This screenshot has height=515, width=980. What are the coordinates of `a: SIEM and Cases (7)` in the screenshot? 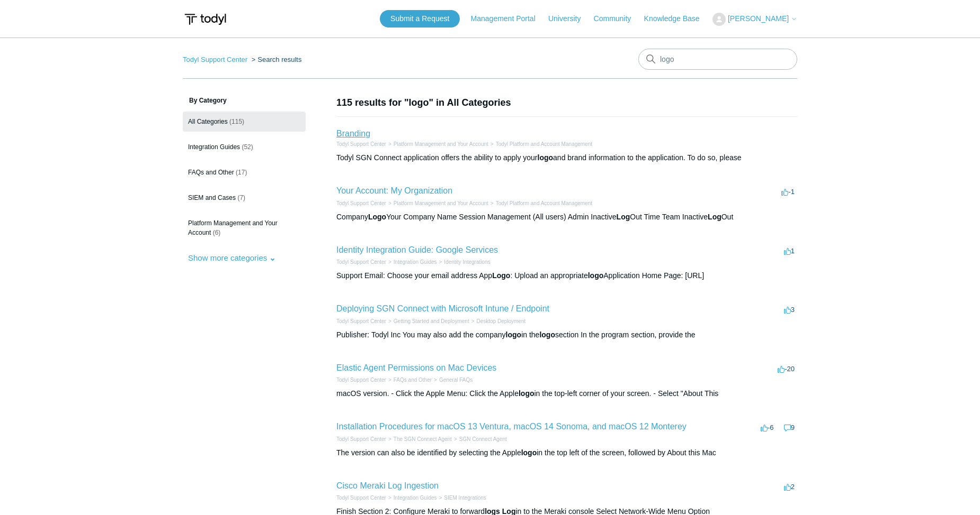 It's located at (245, 198).